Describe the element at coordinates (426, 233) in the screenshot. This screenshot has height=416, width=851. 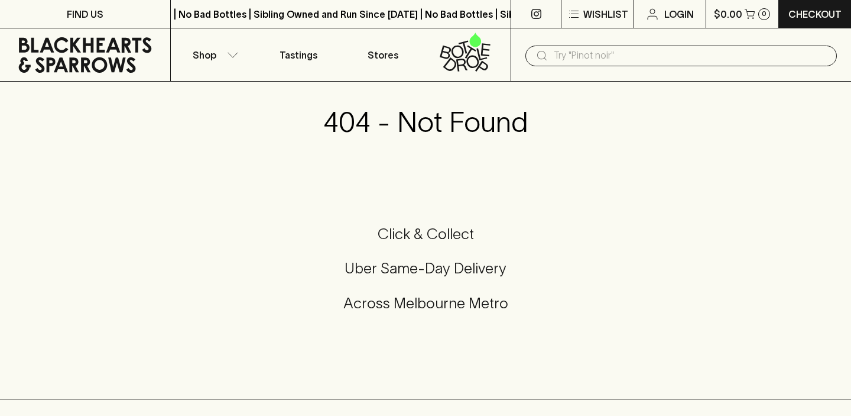
I see `h5: Click & Collect` at that location.